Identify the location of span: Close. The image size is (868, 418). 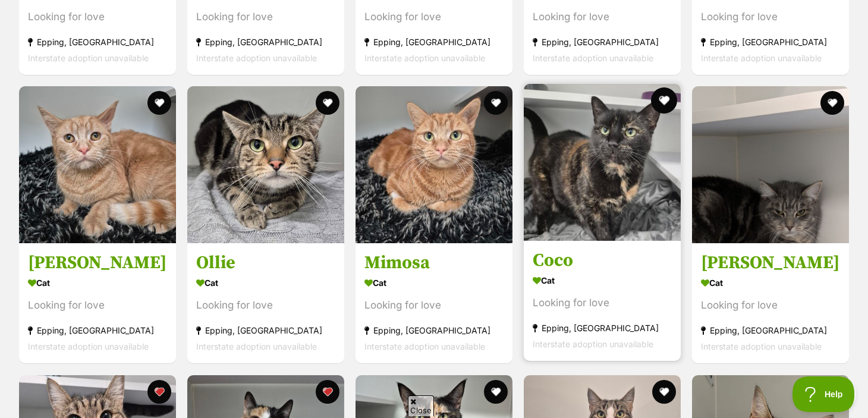
(421, 405).